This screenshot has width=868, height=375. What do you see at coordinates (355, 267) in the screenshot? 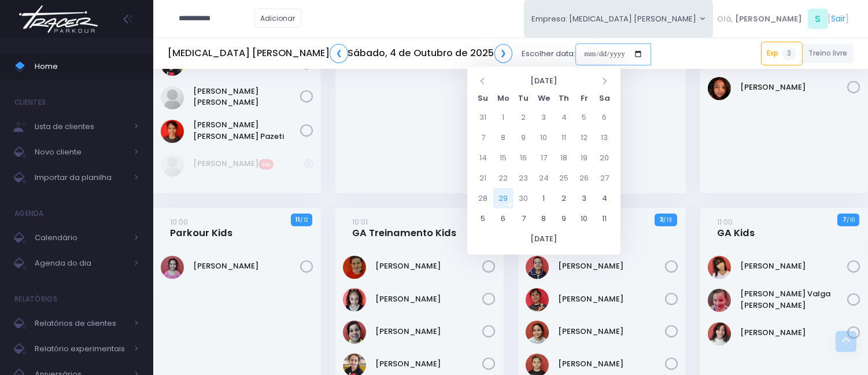
I see `img: Giovana Simões` at bounding box center [355, 267].